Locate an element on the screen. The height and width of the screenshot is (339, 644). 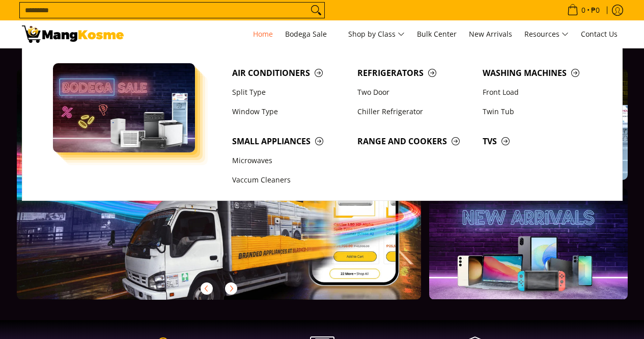
span: Shop by Class is located at coordinates (376, 34).